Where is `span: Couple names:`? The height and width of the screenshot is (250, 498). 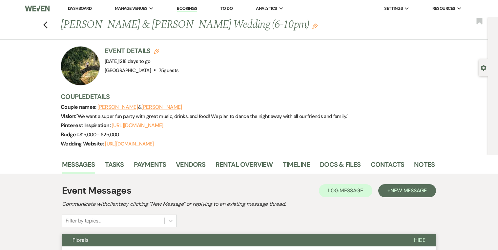 span: Couple names: is located at coordinates (79, 107).